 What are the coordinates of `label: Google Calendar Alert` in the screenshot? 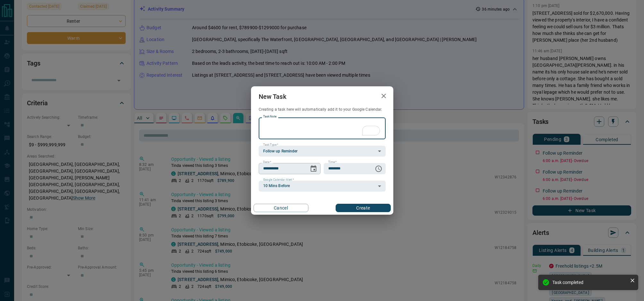 It's located at (279, 180).